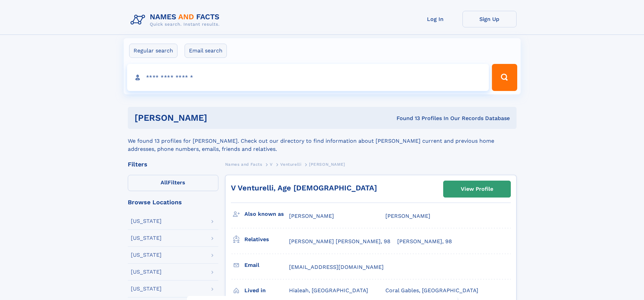  What do you see at coordinates (490, 19) in the screenshot?
I see `a: Sign Up` at bounding box center [490, 19].